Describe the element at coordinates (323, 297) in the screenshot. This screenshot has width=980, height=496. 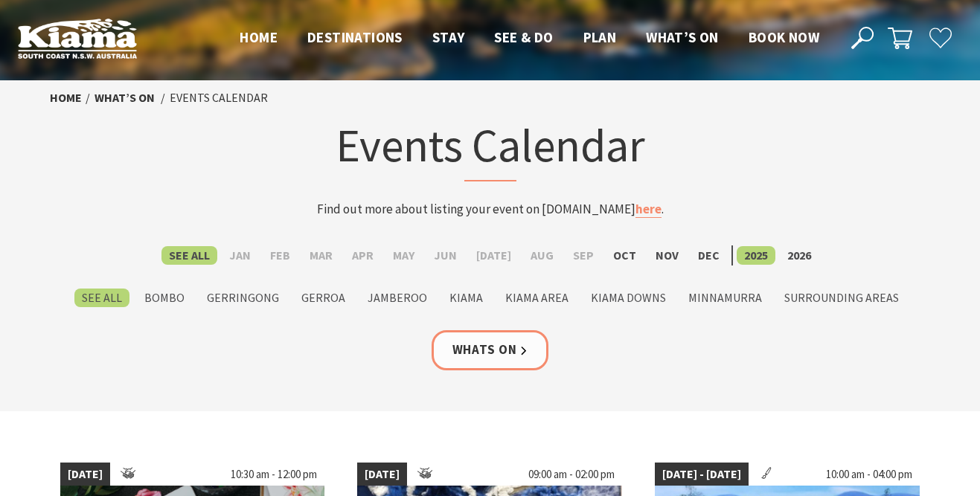
I see `label: Gerroa` at that location.